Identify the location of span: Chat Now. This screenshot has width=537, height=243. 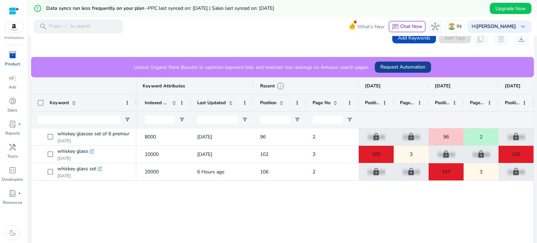
(411, 26).